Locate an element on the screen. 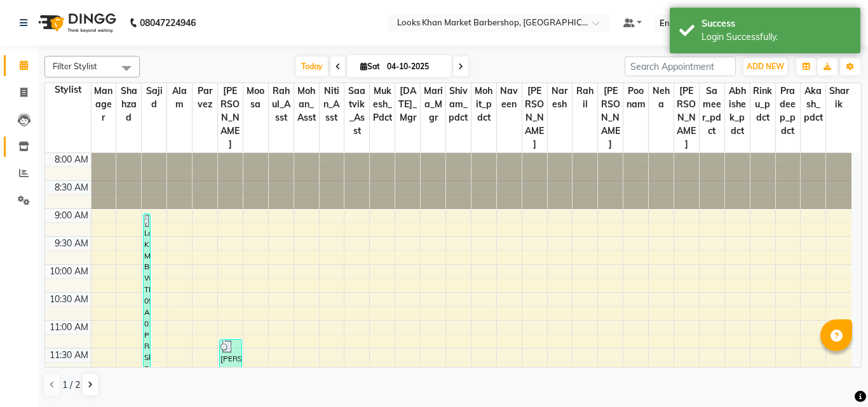  button: ADD NEW is located at coordinates (765, 67).